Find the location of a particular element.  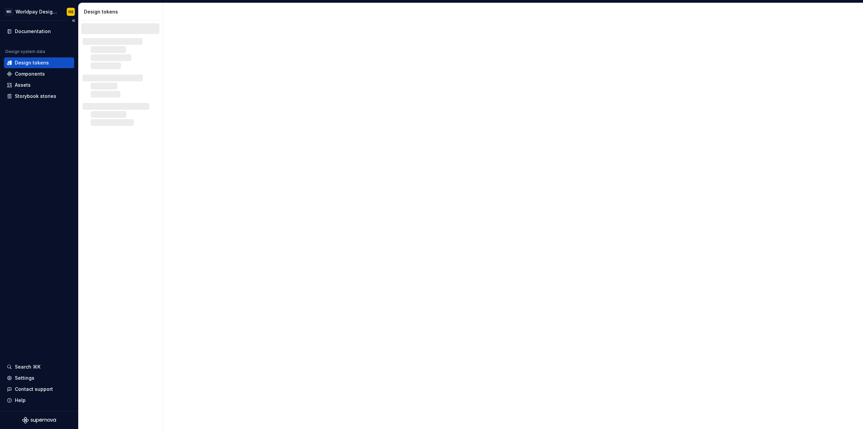

div: Search ⌘K is located at coordinates (28, 367).